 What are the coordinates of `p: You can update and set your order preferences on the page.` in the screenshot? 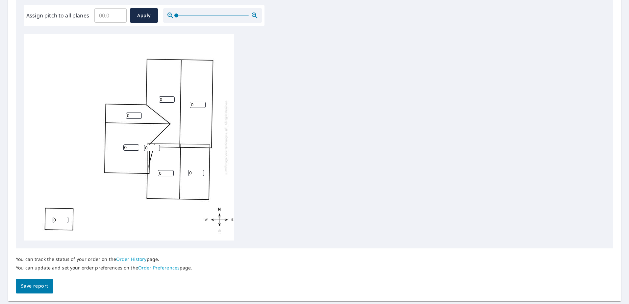 It's located at (104, 268).